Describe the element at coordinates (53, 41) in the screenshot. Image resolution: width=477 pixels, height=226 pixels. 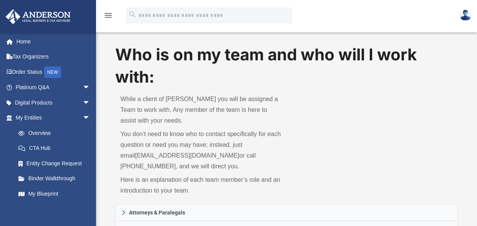
I see `a: Home` at that location.